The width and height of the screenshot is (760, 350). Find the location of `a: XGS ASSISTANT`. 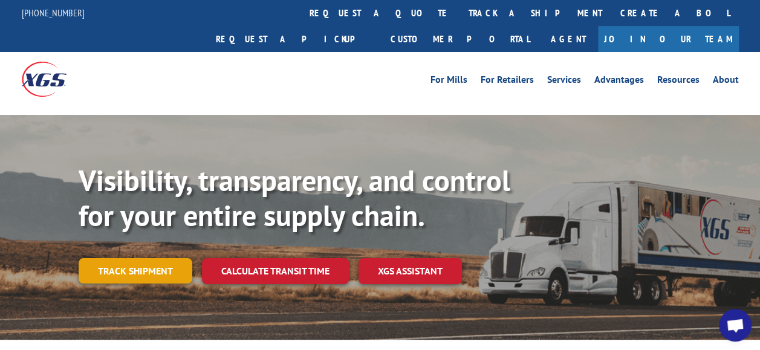

a: XGS ASSISTANT is located at coordinates (410, 271).